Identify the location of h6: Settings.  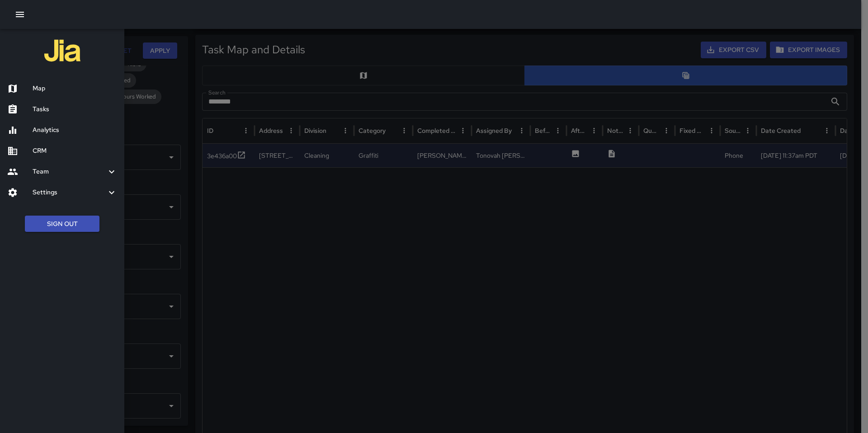
(69, 193).